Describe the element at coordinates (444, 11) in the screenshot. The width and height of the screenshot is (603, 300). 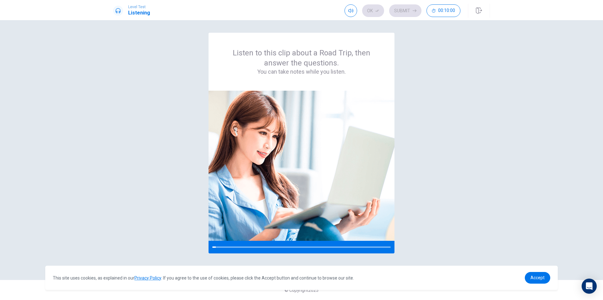
I see `button: 00:10:00` at that location.